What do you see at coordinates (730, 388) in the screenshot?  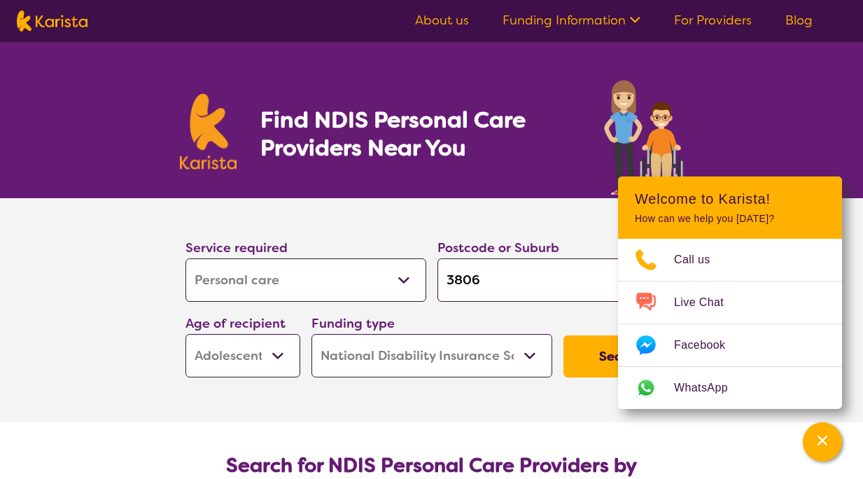 I see `a: Web link opens in a new tab.` at bounding box center [730, 388].